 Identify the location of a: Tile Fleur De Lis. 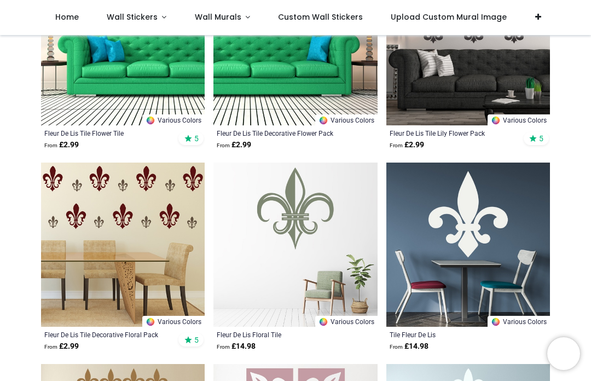
(453, 335).